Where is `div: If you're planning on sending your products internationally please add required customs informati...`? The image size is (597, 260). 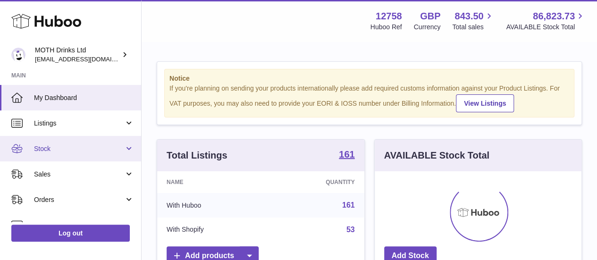 div: If you're planning on sending your products internationally please add required customs informati... is located at coordinates (369, 98).